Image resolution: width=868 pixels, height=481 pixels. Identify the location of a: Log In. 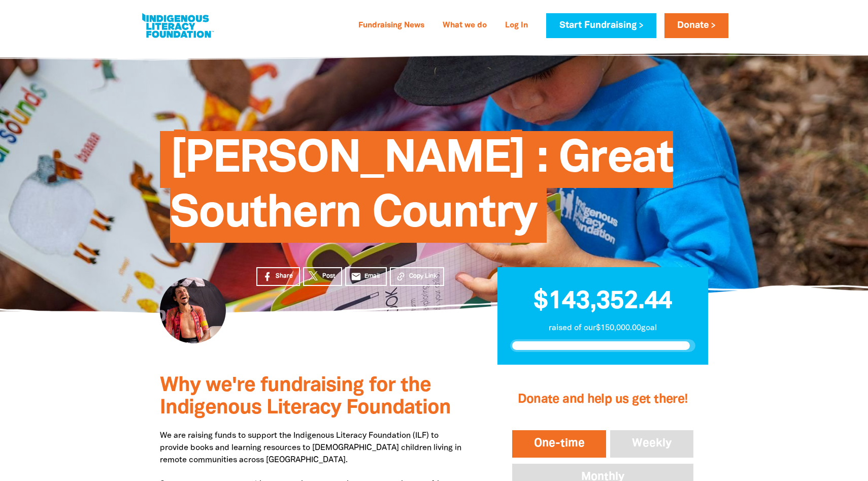
(516, 26).